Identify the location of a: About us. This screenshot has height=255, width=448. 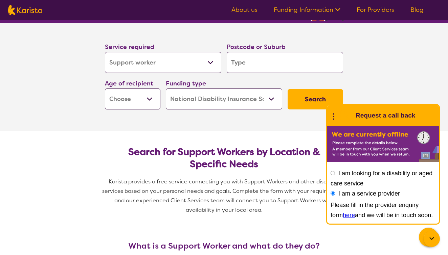
(244, 10).